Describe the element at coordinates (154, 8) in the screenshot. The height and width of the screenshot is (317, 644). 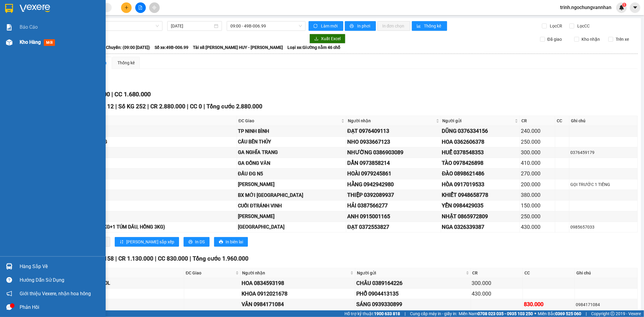
I see `button: aim` at that location.